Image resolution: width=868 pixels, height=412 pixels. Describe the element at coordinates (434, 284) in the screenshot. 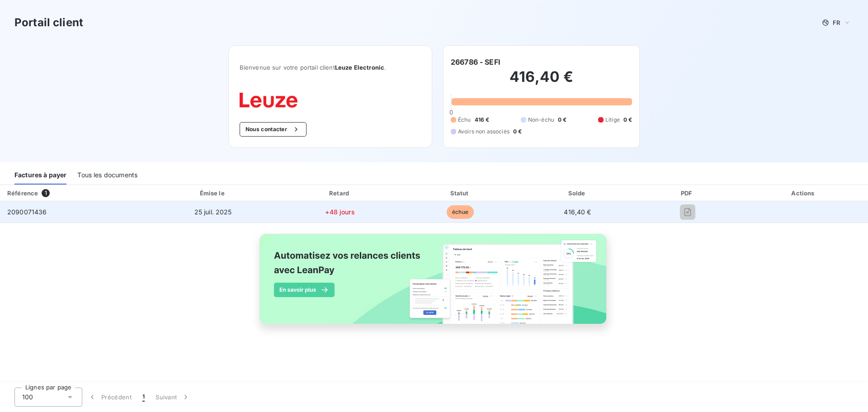

I see `img: banner` at that location.